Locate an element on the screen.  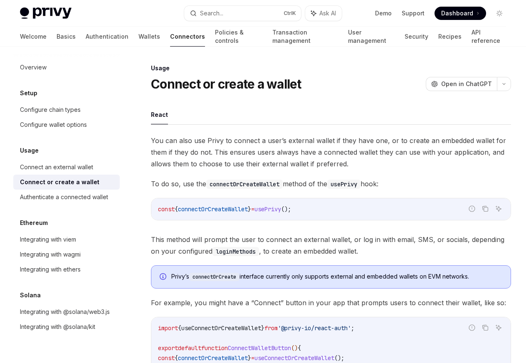
span: from is located at coordinates (271, 328).